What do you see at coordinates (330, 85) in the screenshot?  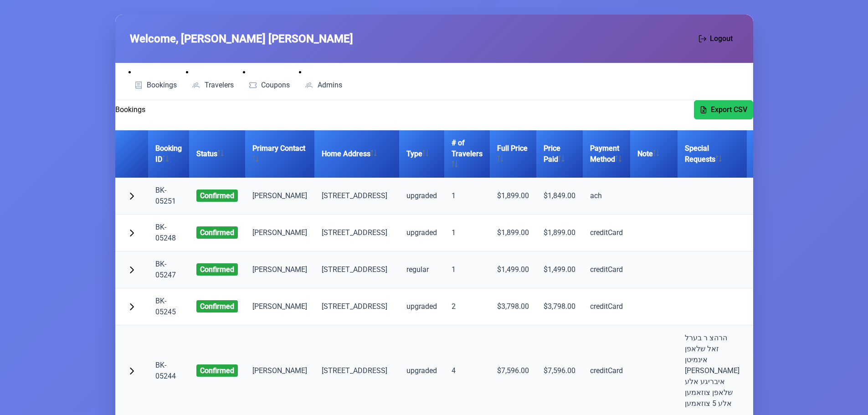 I see `span: Admins` at bounding box center [330, 85].